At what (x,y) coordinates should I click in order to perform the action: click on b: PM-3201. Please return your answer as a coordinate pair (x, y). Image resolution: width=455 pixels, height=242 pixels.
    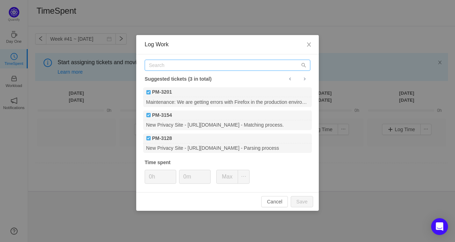
    Looking at the image, I should click on (162, 92).